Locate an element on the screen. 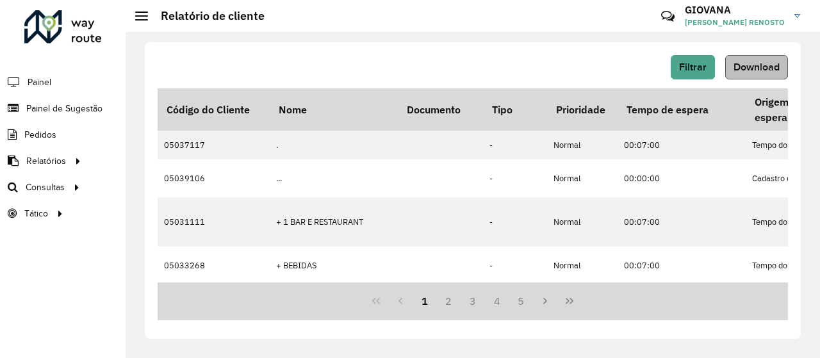 The image size is (820, 358). h3: GIOVANA is located at coordinates (735, 10).